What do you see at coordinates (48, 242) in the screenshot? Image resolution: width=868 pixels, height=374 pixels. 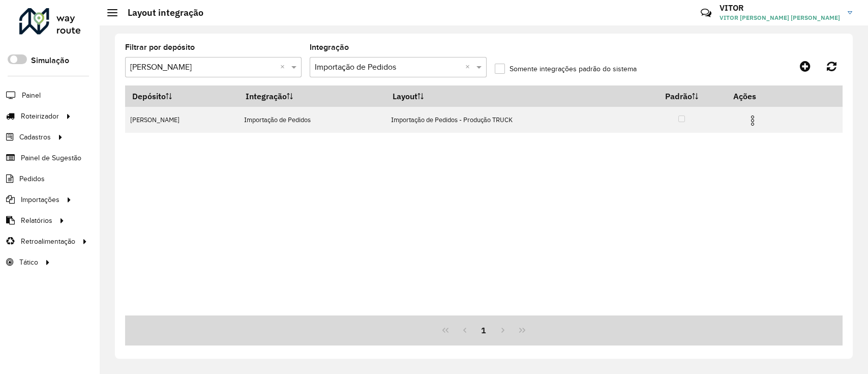 I see `span: Retroalimentação` at bounding box center [48, 242].